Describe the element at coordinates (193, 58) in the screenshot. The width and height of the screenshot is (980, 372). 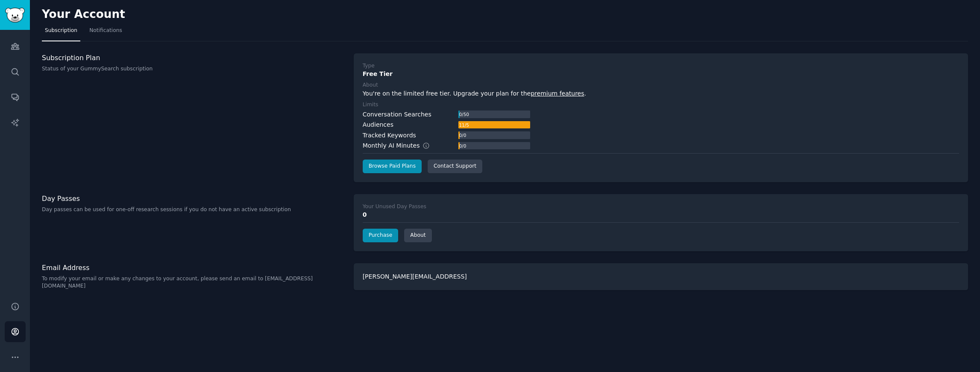
I see `h3: Subscription Plan` at that location.